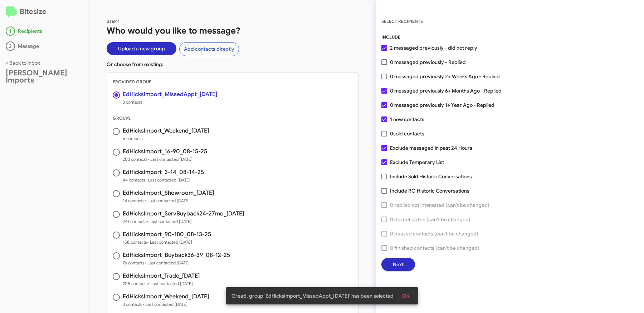 The image size is (644, 313). I want to click on span: 0 messaged previously 6+ Months Ago - Replied, so click(446, 91).